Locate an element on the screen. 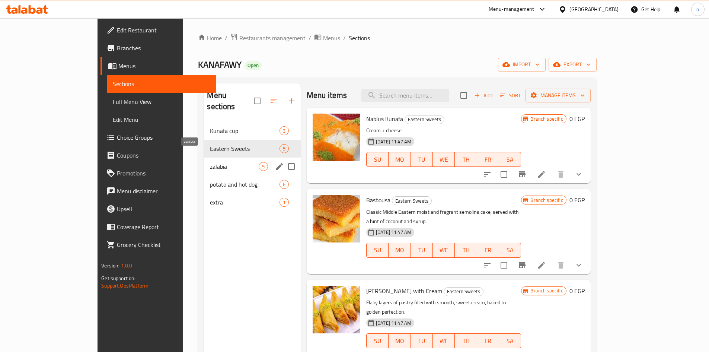 The image size is (709, 352). span: TU is located at coordinates (422, 159).